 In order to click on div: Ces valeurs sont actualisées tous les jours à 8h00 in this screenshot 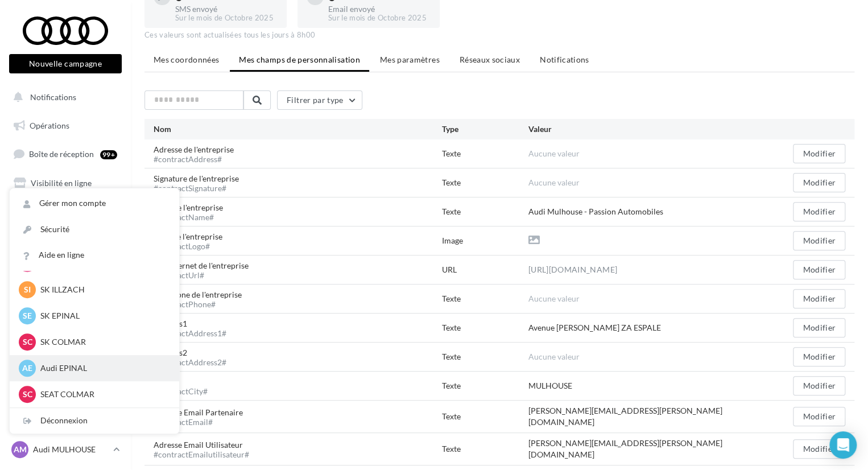, I will do `click(500, 35)`.